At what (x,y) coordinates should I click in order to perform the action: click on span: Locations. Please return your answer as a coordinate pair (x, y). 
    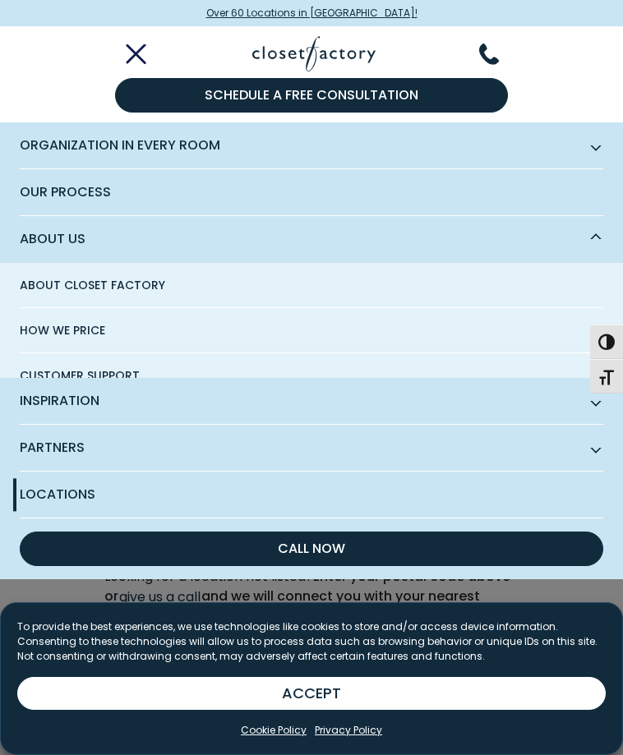
    Looking at the image, I should click on (312, 495).